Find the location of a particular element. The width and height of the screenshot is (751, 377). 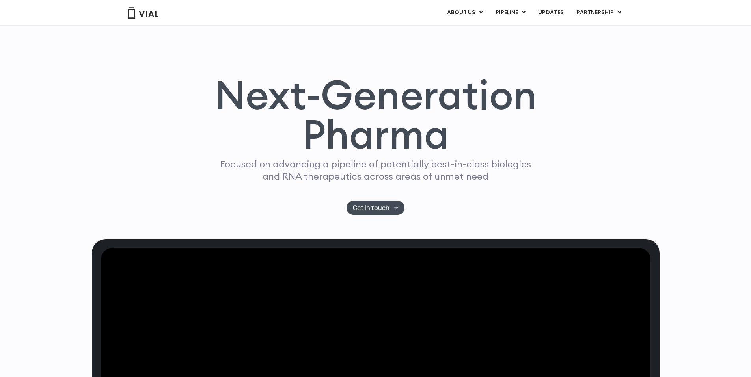

a: UPDATES is located at coordinates (551, 13).